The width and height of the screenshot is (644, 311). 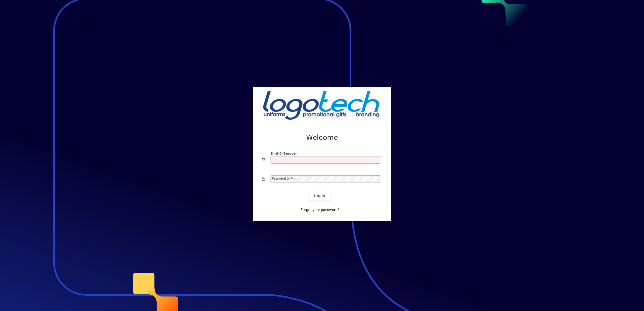 What do you see at coordinates (283, 178) in the screenshot?
I see `mat-label: Password or Pin` at bounding box center [283, 178].